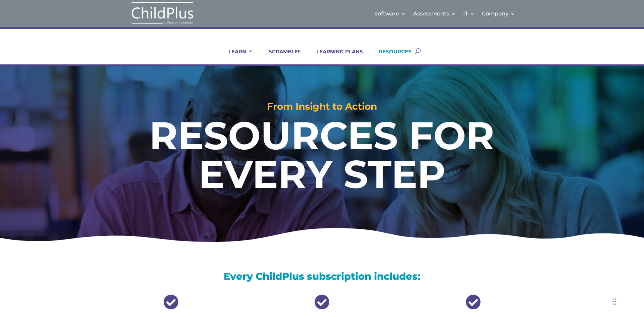 The height and width of the screenshot is (317, 644). What do you see at coordinates (336, 56) in the screenshot?
I see `a: LEARNING PLANS` at bounding box center [336, 56].